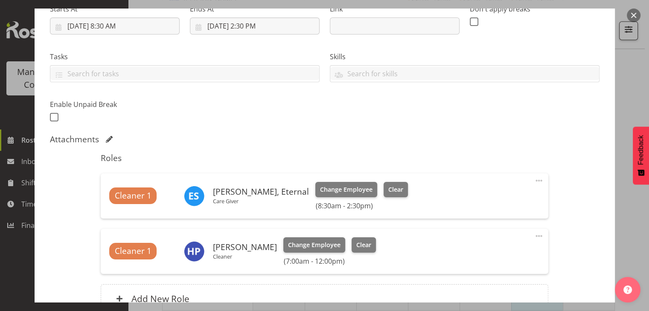 This screenshot has width=649, height=311. What do you see at coordinates (465, 57) in the screenshot?
I see `label: Skills` at bounding box center [465, 57].